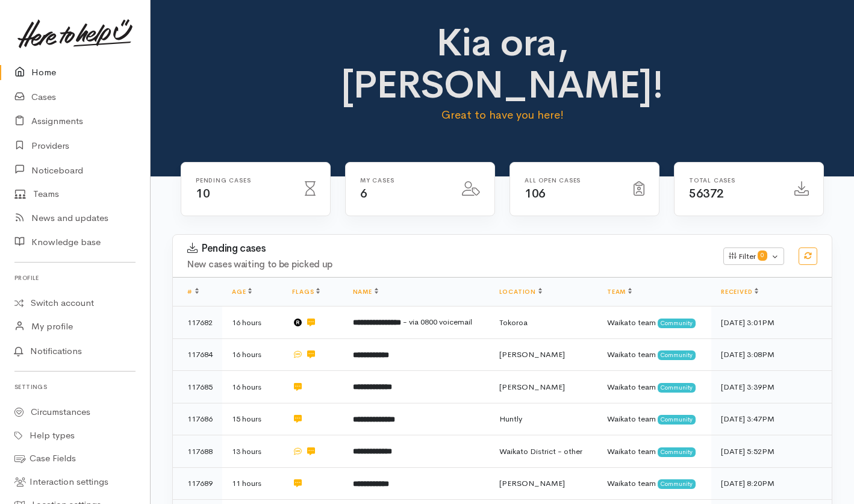  I want to click on span: 6, so click(364, 193).